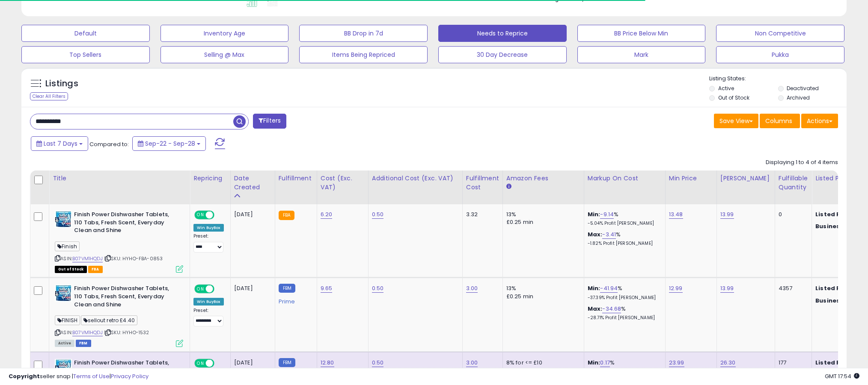 Image resolution: width=868 pixels, height=385 pixels. What do you see at coordinates (609, 288) in the screenshot?
I see `a: -41.94` at bounding box center [609, 288].